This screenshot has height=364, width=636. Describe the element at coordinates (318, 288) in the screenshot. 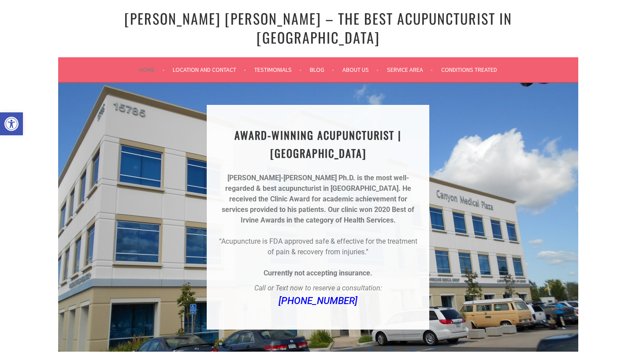

I see `em: Call or Text now to reserve a consultation:` at that location.